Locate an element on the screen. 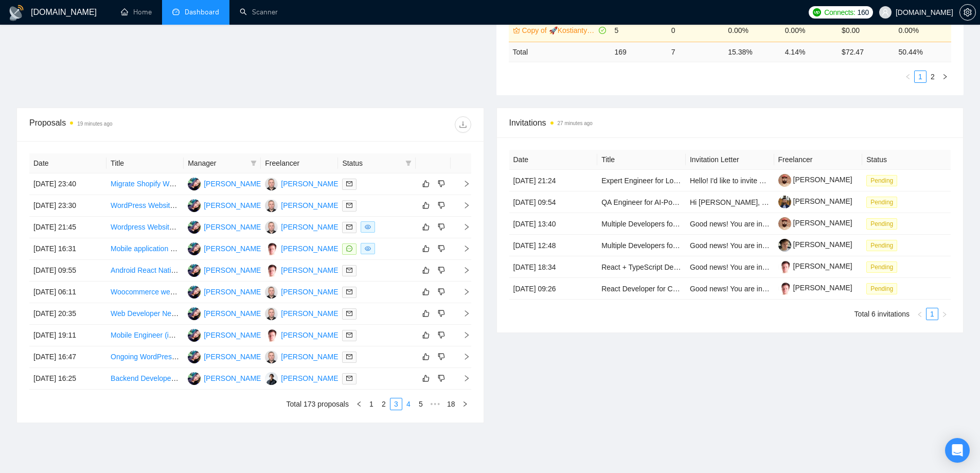  button: setting is located at coordinates (968, 13).